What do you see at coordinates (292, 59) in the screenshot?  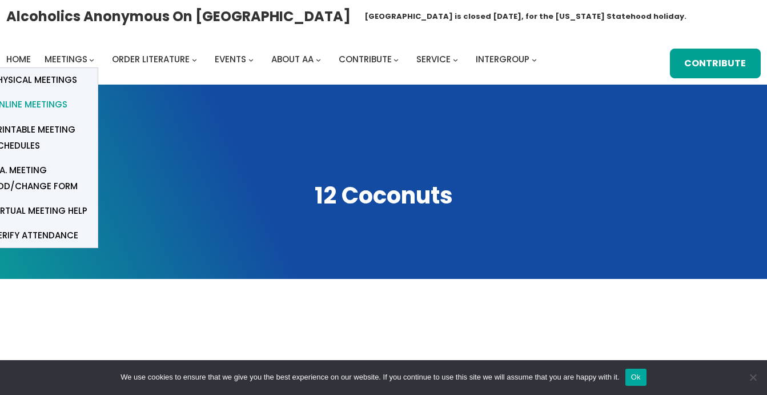 I see `a: About AA` at bounding box center [292, 59].